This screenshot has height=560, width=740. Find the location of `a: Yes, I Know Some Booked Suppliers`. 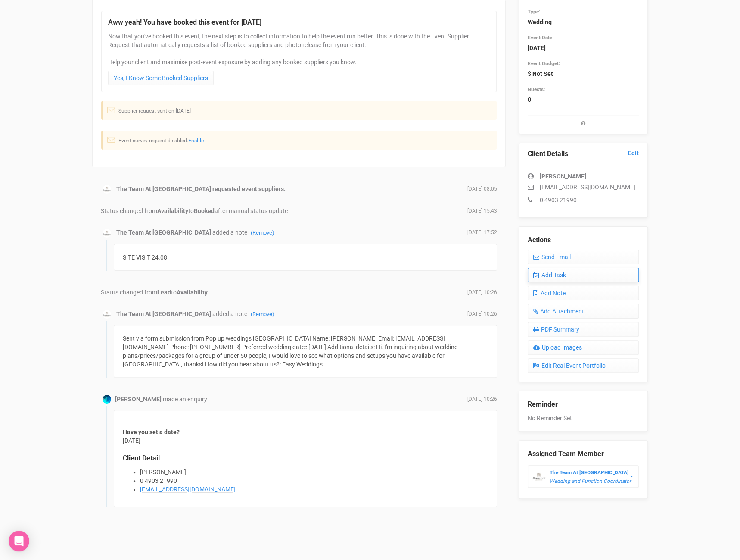

a: Yes, I Know Some Booked Suppliers is located at coordinates (161, 78).